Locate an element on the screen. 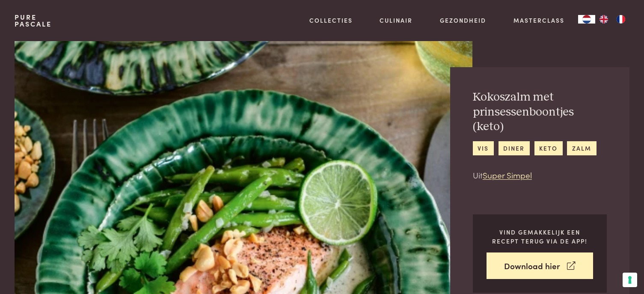  div: Language is located at coordinates (587, 20).